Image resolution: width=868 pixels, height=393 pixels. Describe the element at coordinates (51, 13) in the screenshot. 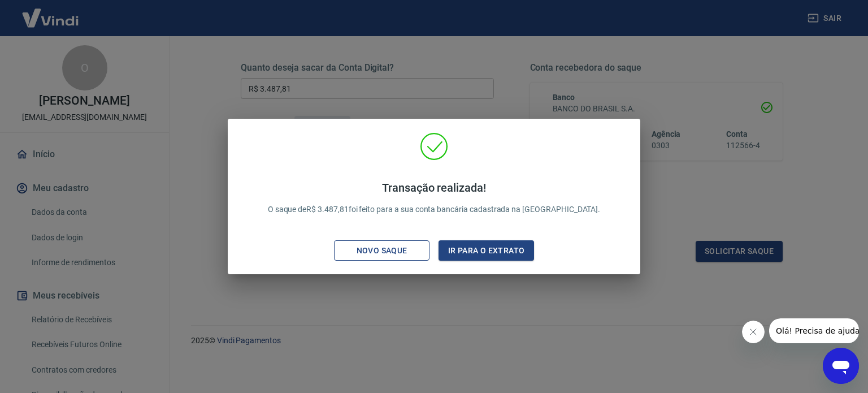

I see `span: Olá! Precisa de ajuda?` at that location.